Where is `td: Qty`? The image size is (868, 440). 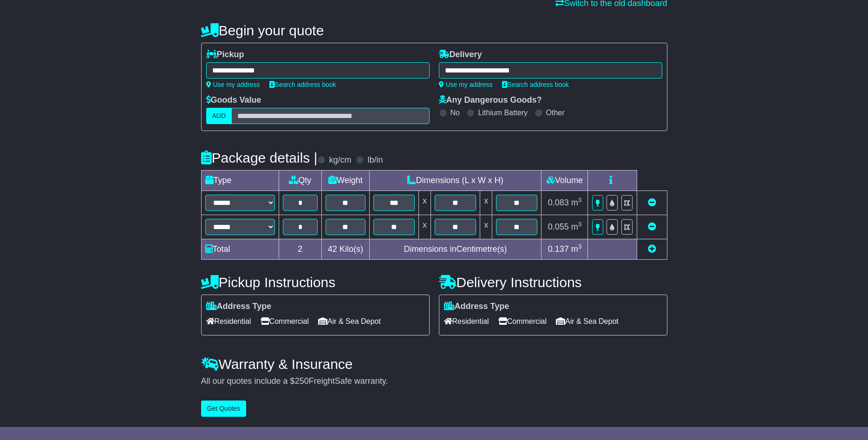 td: Qty is located at coordinates (300, 181).